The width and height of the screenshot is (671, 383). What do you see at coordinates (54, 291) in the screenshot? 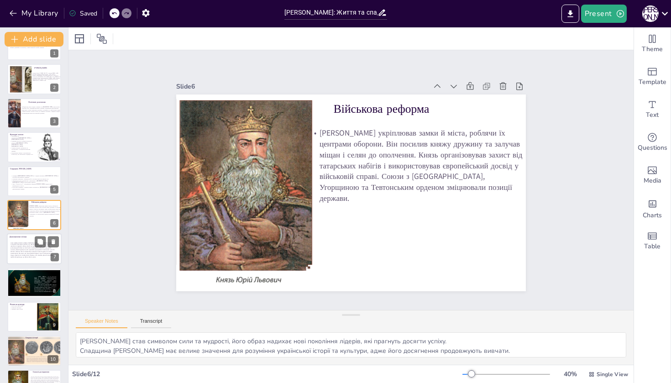
I see `div: 8` at bounding box center [54, 291].